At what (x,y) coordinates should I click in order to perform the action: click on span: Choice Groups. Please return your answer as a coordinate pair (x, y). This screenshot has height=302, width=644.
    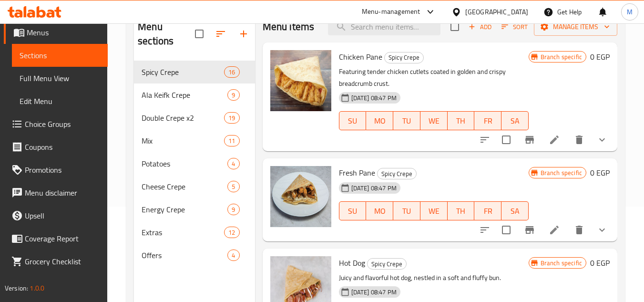
    Looking at the image, I should click on (63, 124).